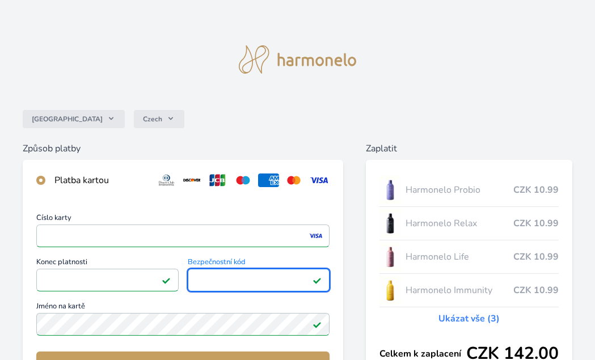 Image resolution: width=595 pixels, height=360 pixels. I want to click on a: Ukázat vše (3), so click(469, 319).